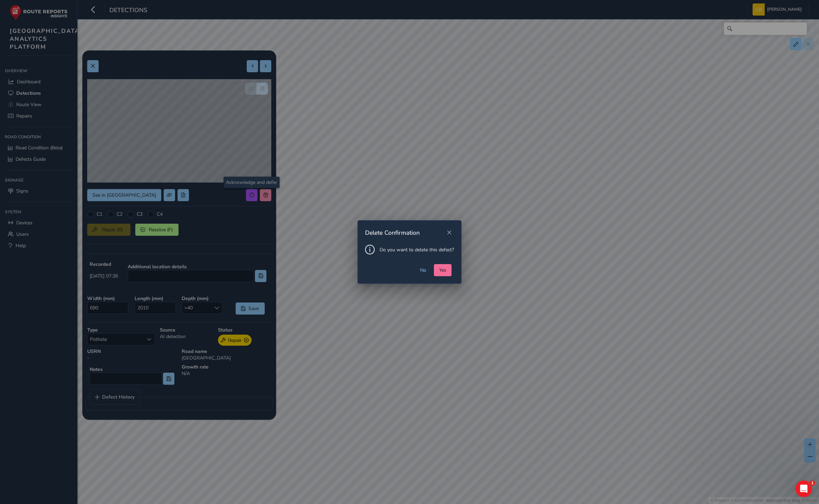 The height and width of the screenshot is (504, 819). Describe the element at coordinates (442, 270) in the screenshot. I see `button: Yes` at that location.